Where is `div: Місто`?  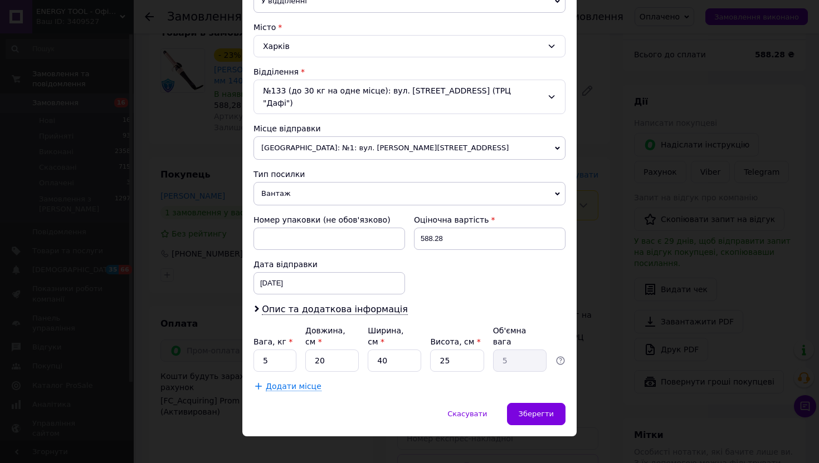
div: Місто is located at coordinates (409, 27).